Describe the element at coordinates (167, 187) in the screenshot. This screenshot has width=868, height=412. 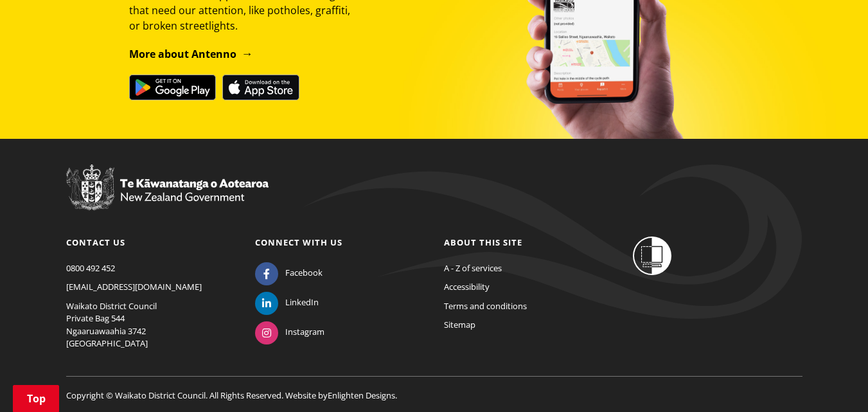
I see `img: New Zealand Government` at that location.